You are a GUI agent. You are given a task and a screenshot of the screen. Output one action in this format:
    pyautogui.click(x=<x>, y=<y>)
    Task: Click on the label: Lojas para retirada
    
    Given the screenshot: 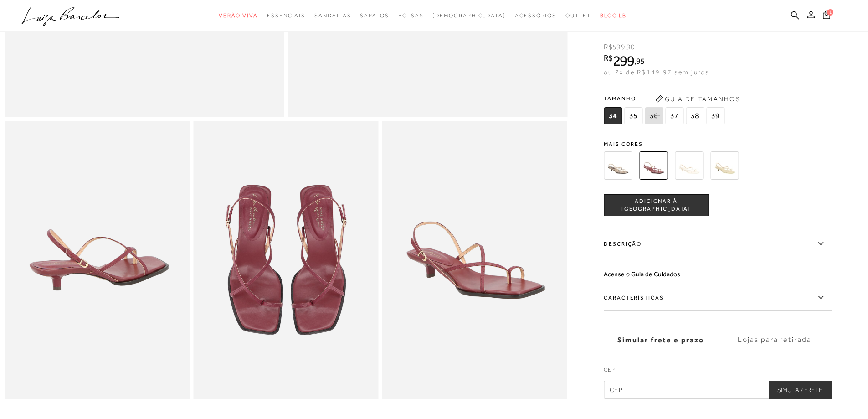 What is the action you would take?
    pyautogui.click(x=775, y=340)
    